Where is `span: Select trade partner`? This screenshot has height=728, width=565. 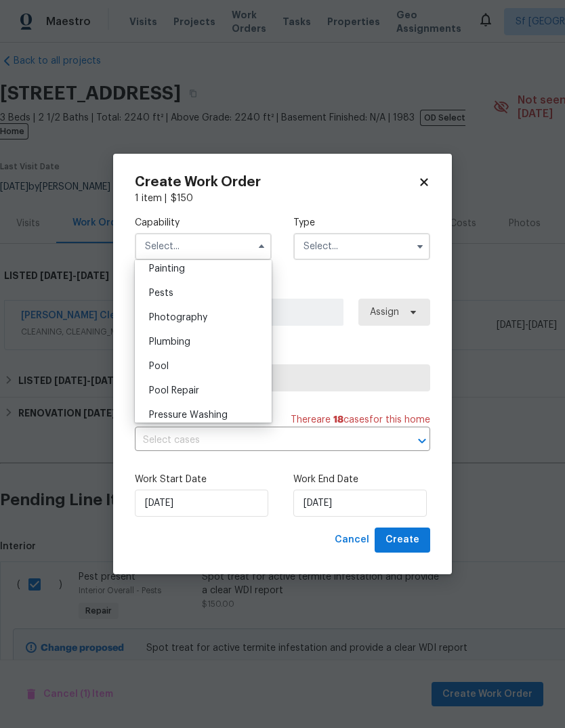
span: Select trade partner is located at coordinates (282, 378).